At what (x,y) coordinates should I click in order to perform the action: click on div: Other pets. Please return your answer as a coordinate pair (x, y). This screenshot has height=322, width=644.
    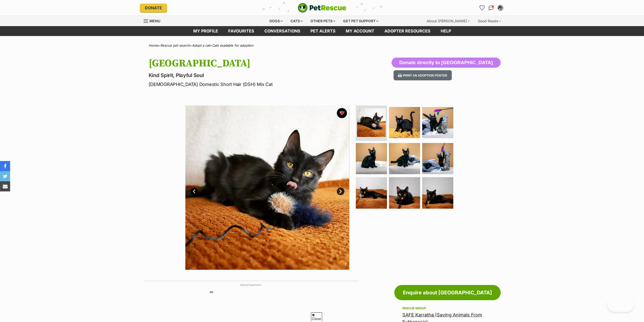
    Looking at the image, I should click on (323, 21).